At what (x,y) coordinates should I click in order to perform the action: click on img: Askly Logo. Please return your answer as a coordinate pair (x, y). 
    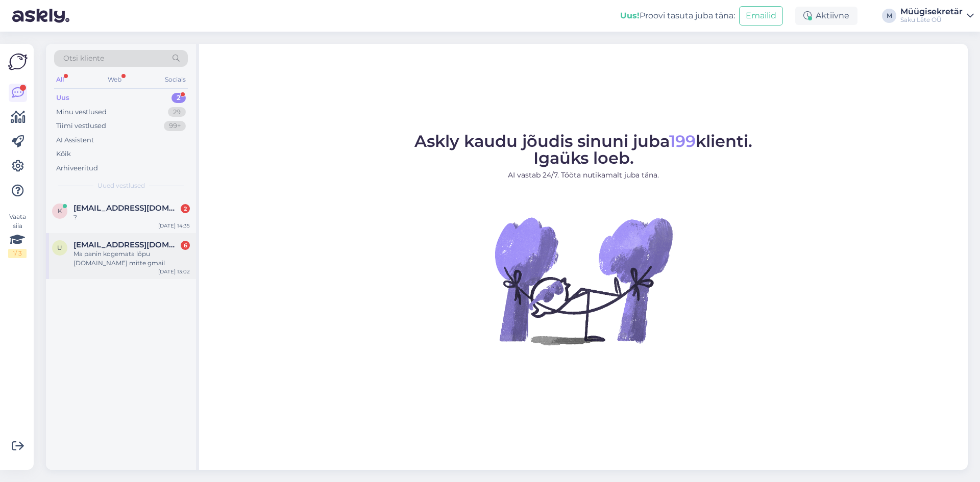
    Looking at the image, I should click on (18, 62).